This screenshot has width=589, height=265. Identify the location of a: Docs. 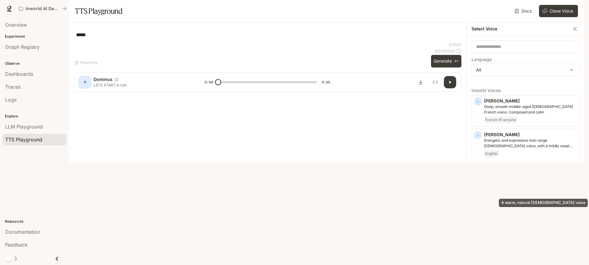
(524, 11).